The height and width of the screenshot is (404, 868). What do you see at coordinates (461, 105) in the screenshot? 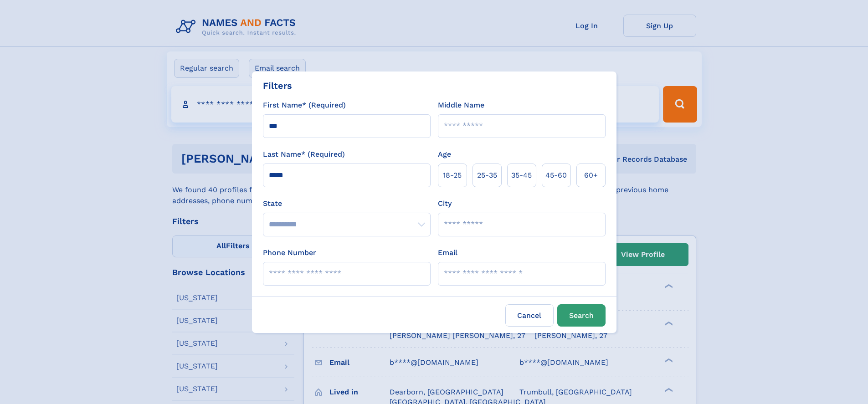
I see `label: Middle Name` at bounding box center [461, 105].